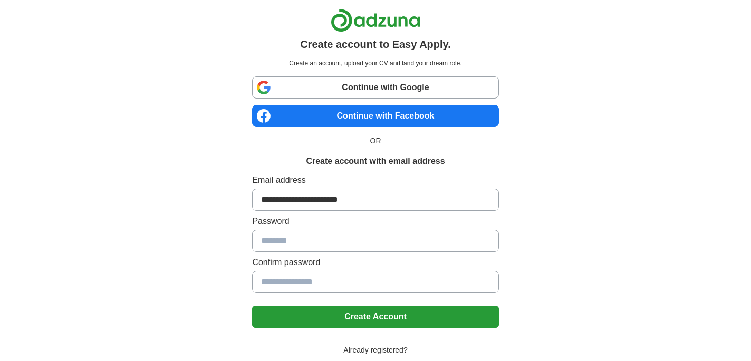 Image resolution: width=751 pixels, height=361 pixels. Describe the element at coordinates (375, 88) in the screenshot. I see `a: Continue with Google` at that location.